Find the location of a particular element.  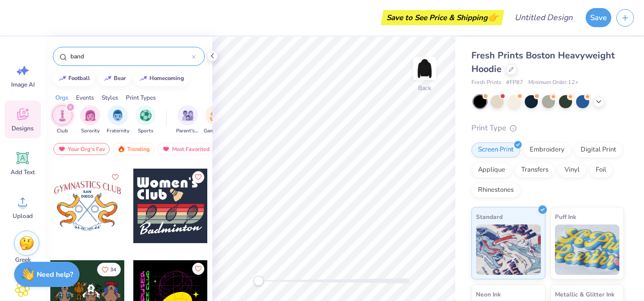

span: # FP87 is located at coordinates (515, 83).